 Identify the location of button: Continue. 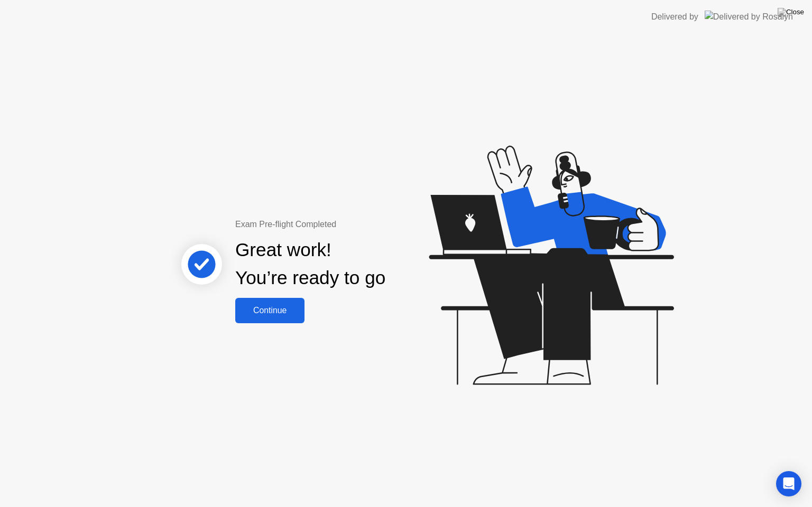
(269, 311).